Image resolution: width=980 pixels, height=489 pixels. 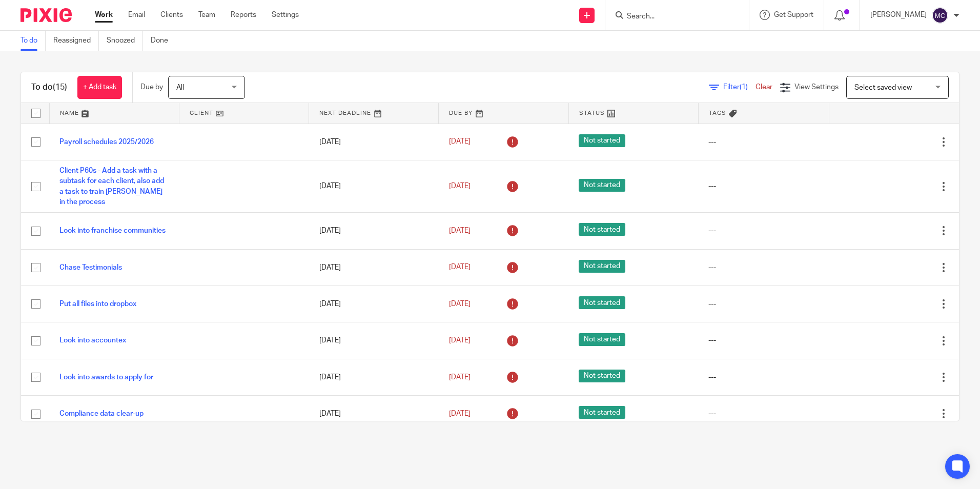 What do you see at coordinates (124, 40) in the screenshot?
I see `a: Snoozed` at bounding box center [124, 40].